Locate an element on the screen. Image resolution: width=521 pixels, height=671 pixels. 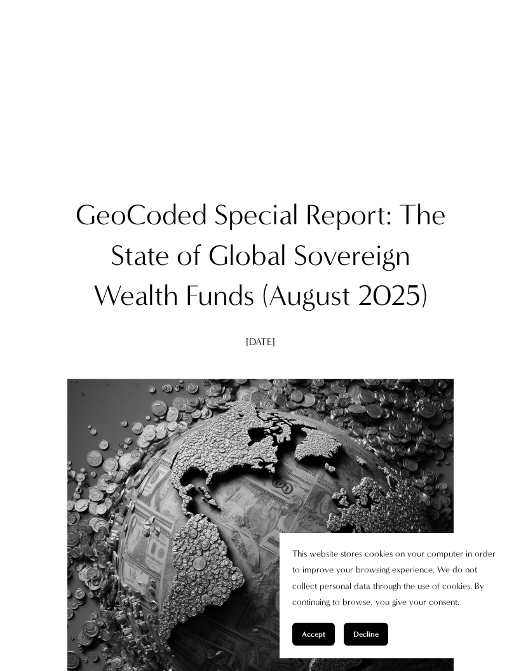
p: This website stores cookies on your computer in order to improve your browsing experience. We do ... is located at coordinates (394, 578).